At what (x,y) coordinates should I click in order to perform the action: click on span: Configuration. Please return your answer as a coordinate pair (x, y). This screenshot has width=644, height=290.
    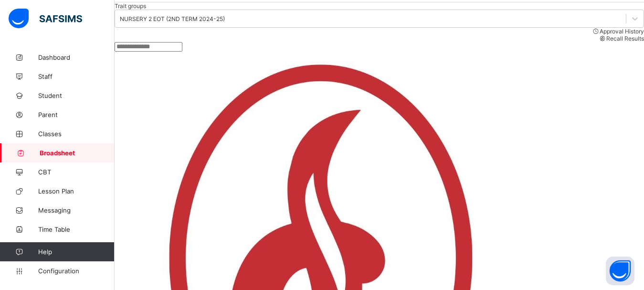
    Looking at the image, I should click on (76, 271).